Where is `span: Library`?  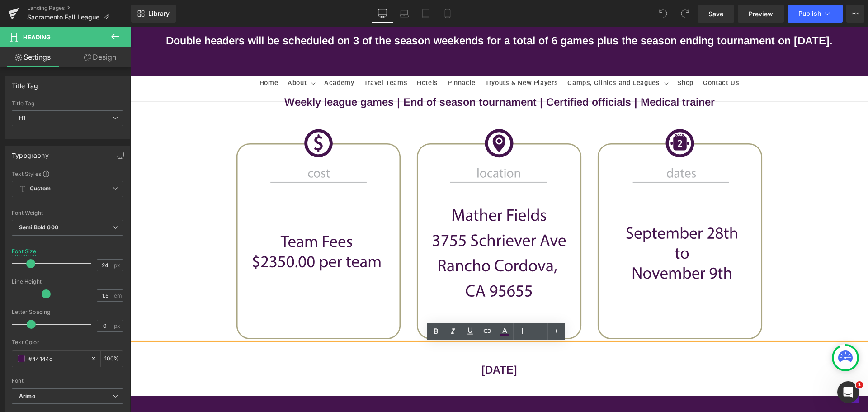 span: Library is located at coordinates (159, 14).